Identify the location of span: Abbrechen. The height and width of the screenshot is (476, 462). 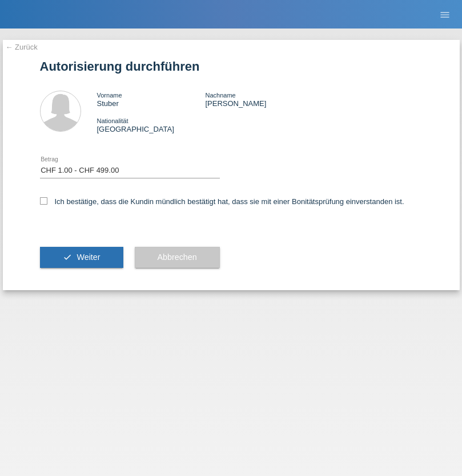
(177, 257).